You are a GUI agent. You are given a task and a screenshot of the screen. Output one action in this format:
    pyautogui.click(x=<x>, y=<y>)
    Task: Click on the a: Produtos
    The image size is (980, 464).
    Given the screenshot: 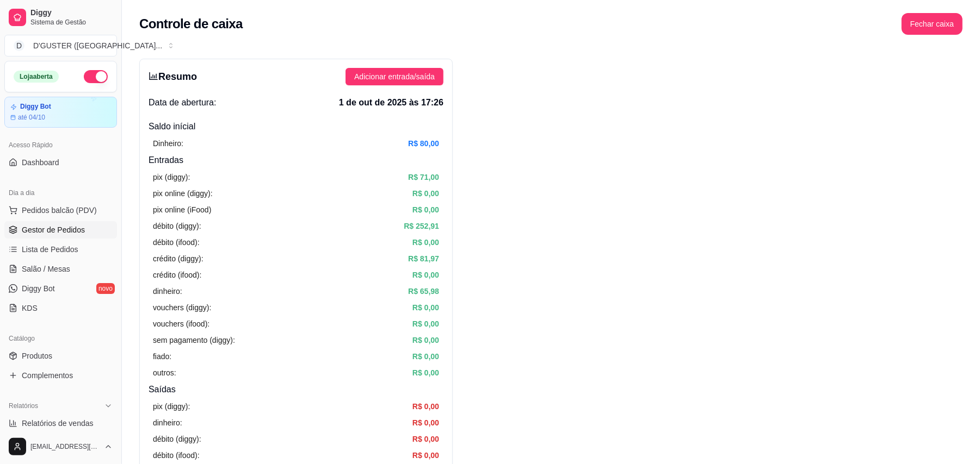 What is the action you would take?
    pyautogui.click(x=60, y=356)
    